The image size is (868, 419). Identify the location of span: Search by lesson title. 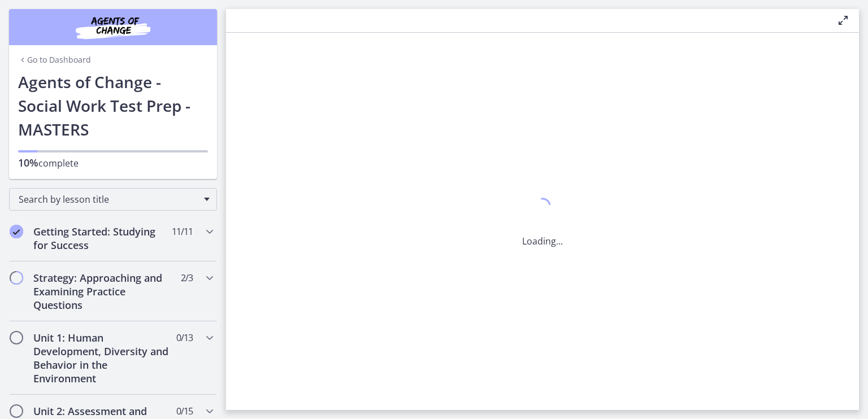
(109, 199).